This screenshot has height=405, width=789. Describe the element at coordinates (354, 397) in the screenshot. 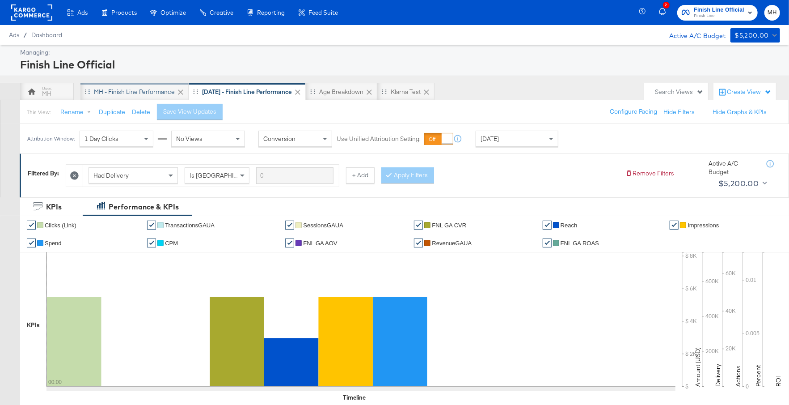

I see `div: Timeline` at that location.